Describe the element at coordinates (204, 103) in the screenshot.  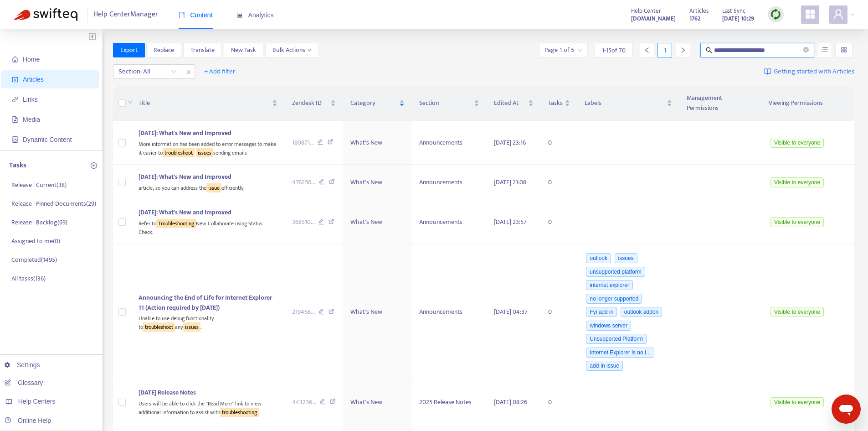
I see `span: Title` at that location.